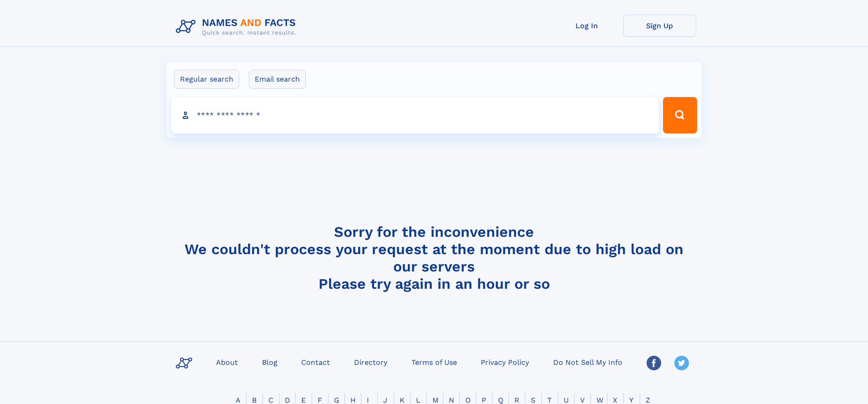 The image size is (868, 404). What do you see at coordinates (315, 362) in the screenshot?
I see `a: Contact` at bounding box center [315, 362].